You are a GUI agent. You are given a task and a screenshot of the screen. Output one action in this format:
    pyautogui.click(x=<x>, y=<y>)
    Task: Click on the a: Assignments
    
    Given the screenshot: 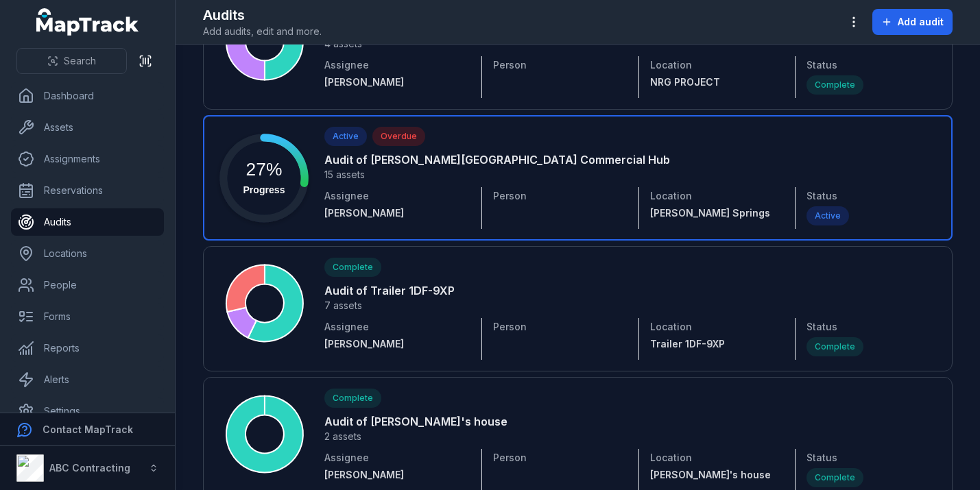 What is the action you would take?
    pyautogui.click(x=87, y=159)
    